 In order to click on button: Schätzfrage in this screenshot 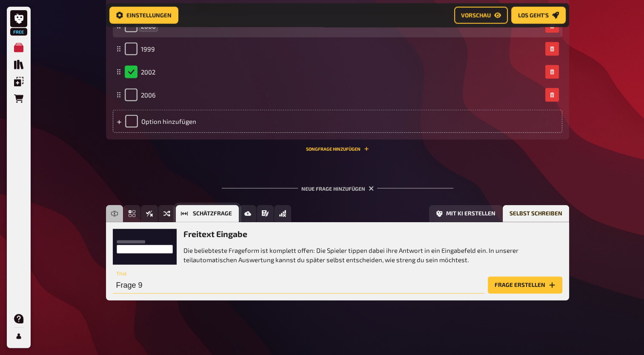, I will do `click(207, 213)`.